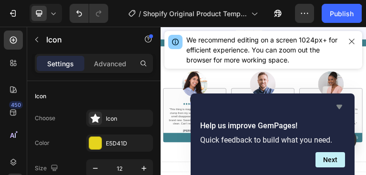 Image resolution: width=366 pixels, height=175 pixels. What do you see at coordinates (271, 21) in the screenshot?
I see `p: SEC` at bounding box center [271, 21].